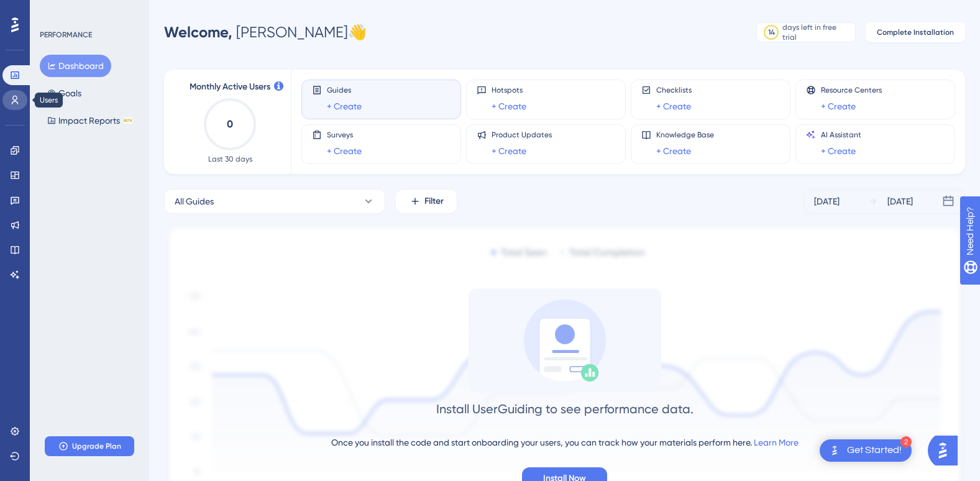 The height and width of the screenshot is (481, 980). What do you see at coordinates (91, 120) in the screenshot?
I see `button: Impact ReportsBETA` at bounding box center [91, 120].